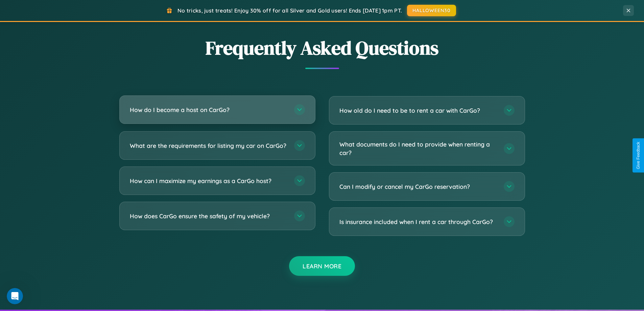  What do you see at coordinates (431, 11) in the screenshot?
I see `button: HALLOWEEN30` at bounding box center [431, 11].